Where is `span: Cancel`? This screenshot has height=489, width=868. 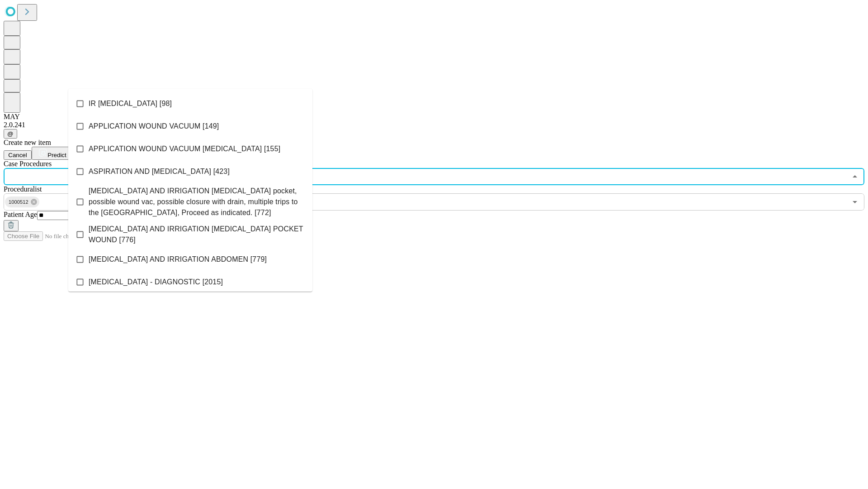 span: Cancel is located at coordinates (17, 155).